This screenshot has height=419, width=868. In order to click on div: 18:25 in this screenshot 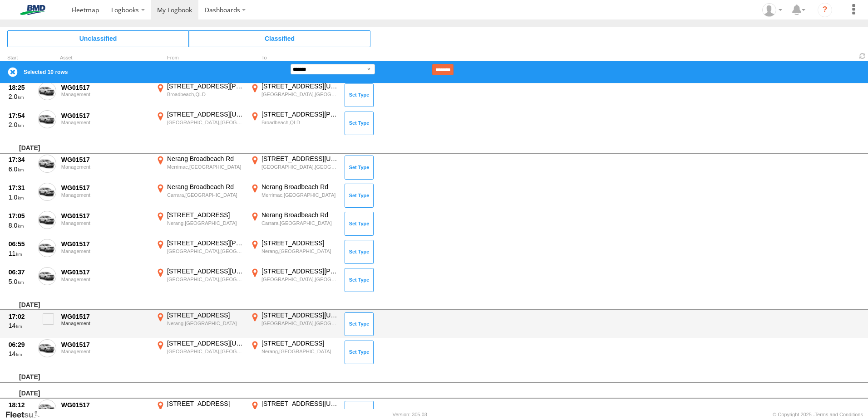, I will do `click(21, 88)`.